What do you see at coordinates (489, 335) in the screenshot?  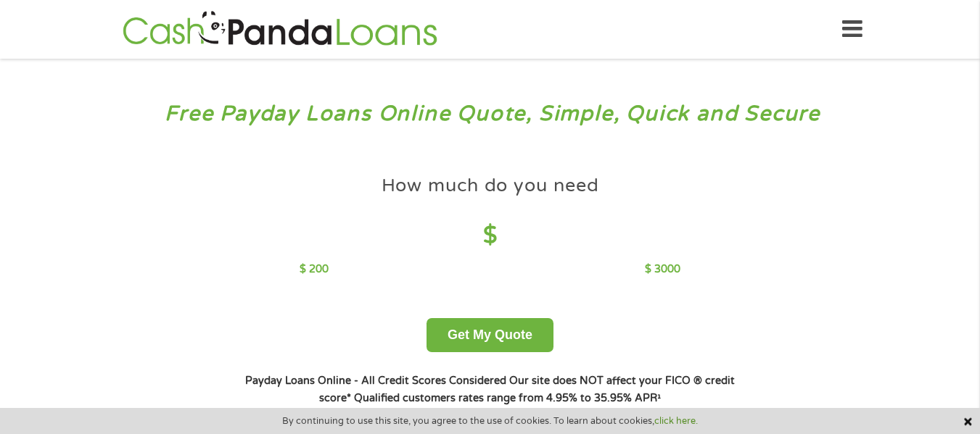 I see `button: Get My Quote` at bounding box center [489, 335].